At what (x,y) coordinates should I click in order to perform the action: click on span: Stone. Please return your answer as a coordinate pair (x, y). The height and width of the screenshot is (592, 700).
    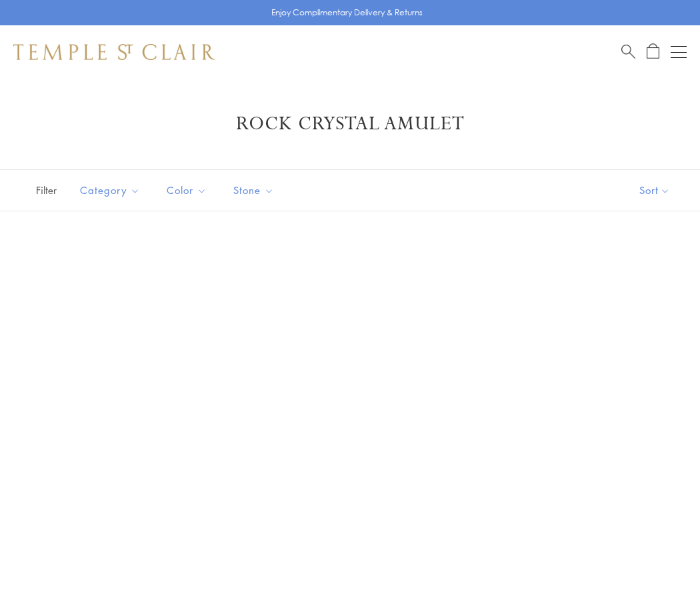
    Looking at the image, I should click on (256, 189).